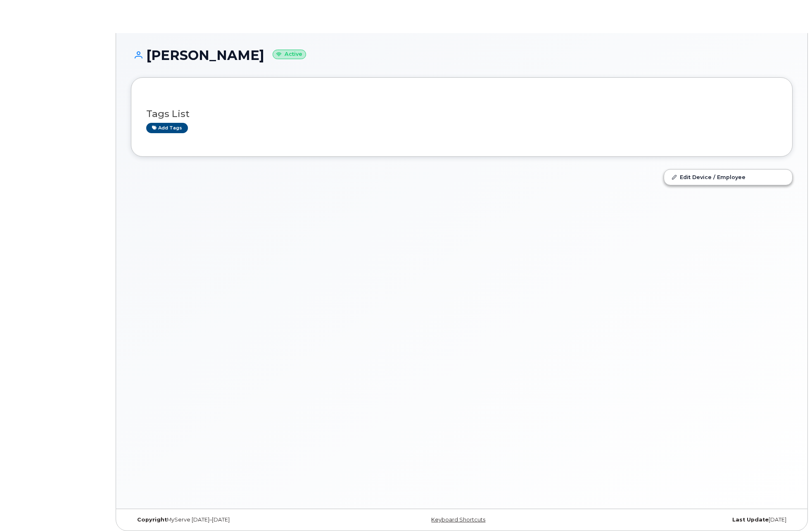 The width and height of the screenshot is (812, 531). I want to click on a: Edit Device / Employee, so click(729, 177).